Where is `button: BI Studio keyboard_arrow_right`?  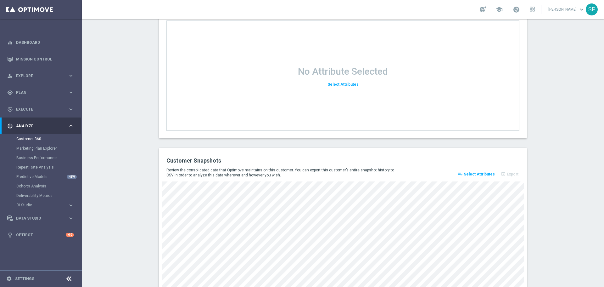
button: BI Studio keyboard_arrow_right is located at coordinates (45, 205).